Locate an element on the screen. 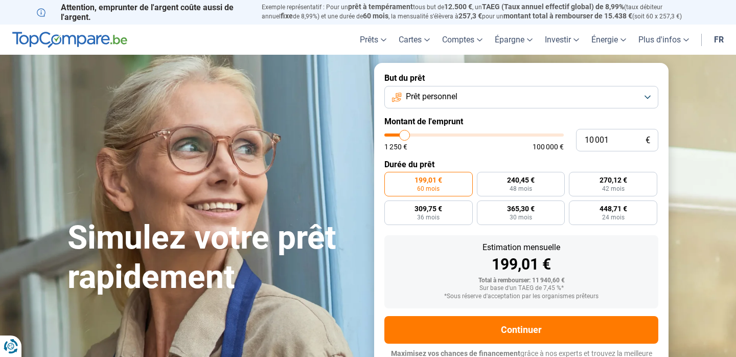 The height and width of the screenshot is (357, 736). button: Prêt personnel is located at coordinates (521, 97).